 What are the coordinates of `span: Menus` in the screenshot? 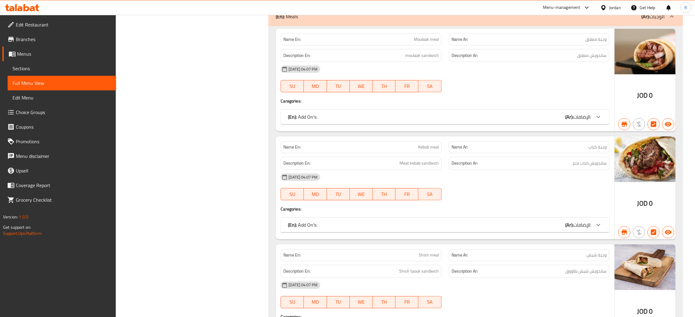 It's located at (64, 54).